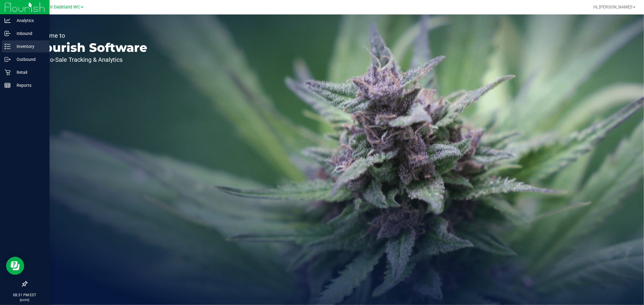 This screenshot has height=305, width=644. Describe the element at coordinates (29, 46) in the screenshot. I see `p: Inventory` at that location.